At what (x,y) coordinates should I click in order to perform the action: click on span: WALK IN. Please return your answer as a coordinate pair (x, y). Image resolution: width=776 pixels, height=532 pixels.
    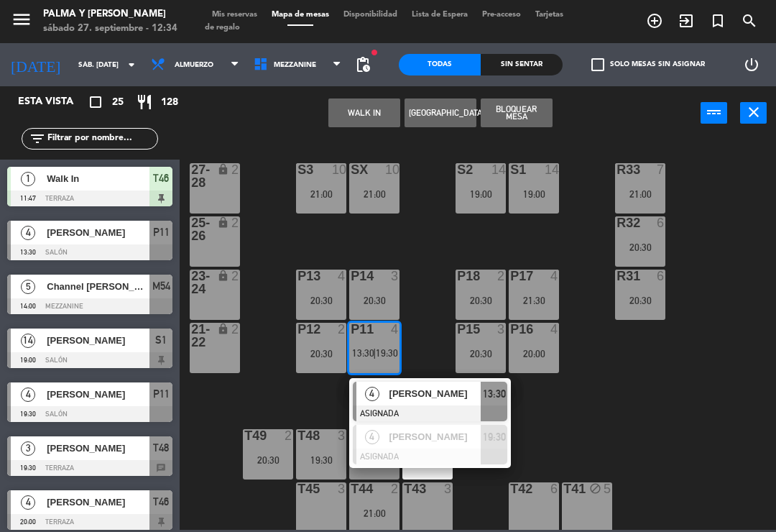
    Looking at the image, I should click on (686, 21).